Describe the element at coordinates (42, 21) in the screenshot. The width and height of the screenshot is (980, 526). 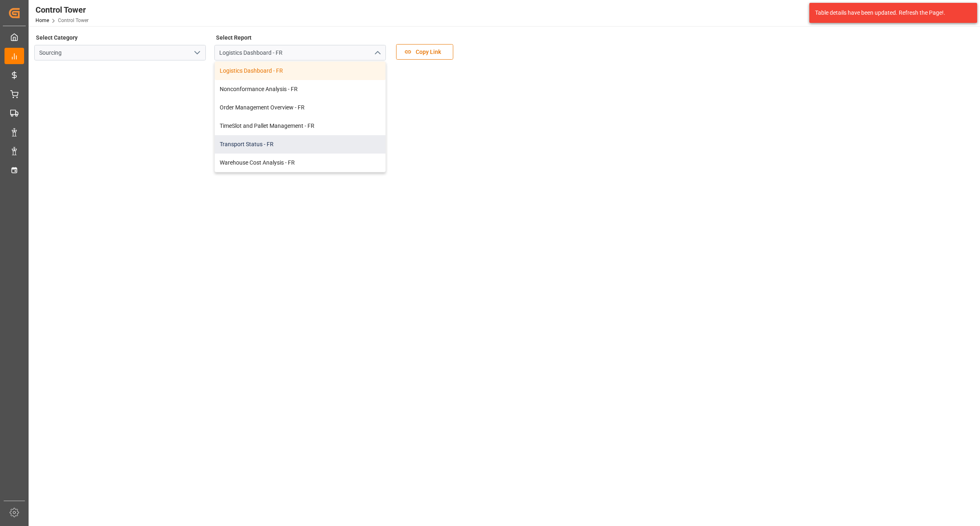
I see `a: Home` at that location.